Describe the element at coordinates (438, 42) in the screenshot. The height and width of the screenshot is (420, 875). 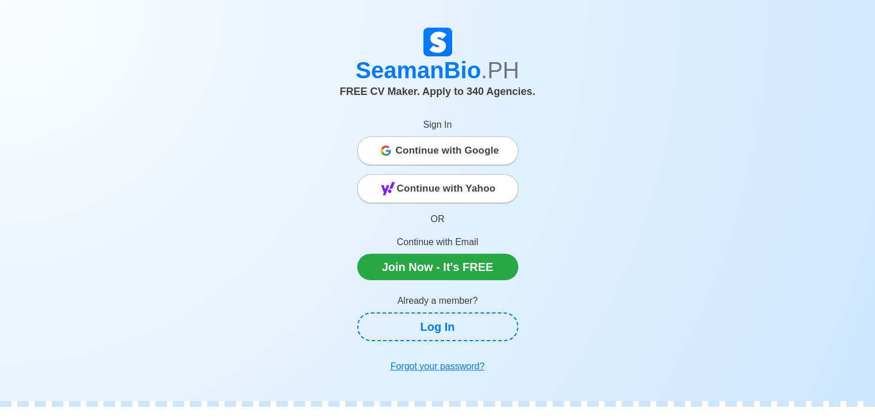
I see `img: Logo` at that location.